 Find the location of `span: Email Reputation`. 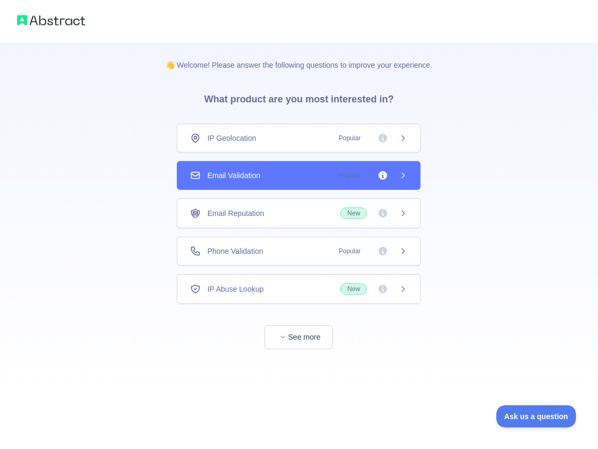

span: Email Reputation is located at coordinates (236, 213).